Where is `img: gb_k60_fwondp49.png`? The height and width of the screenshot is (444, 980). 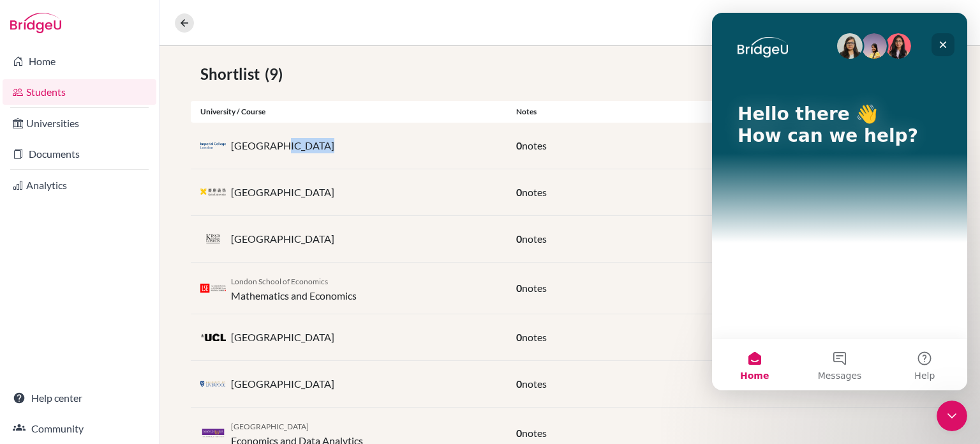 img: gb_k60_fwondp49.png is located at coordinates (213, 239).